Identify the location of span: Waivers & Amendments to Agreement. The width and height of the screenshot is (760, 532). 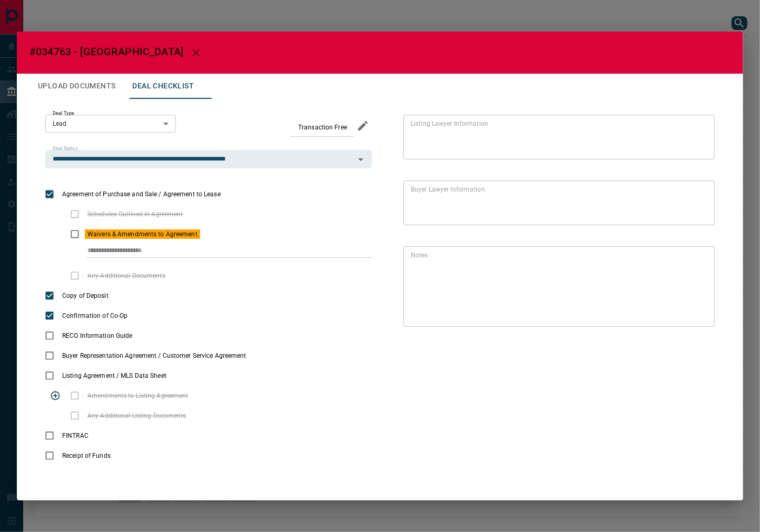
(143, 234).